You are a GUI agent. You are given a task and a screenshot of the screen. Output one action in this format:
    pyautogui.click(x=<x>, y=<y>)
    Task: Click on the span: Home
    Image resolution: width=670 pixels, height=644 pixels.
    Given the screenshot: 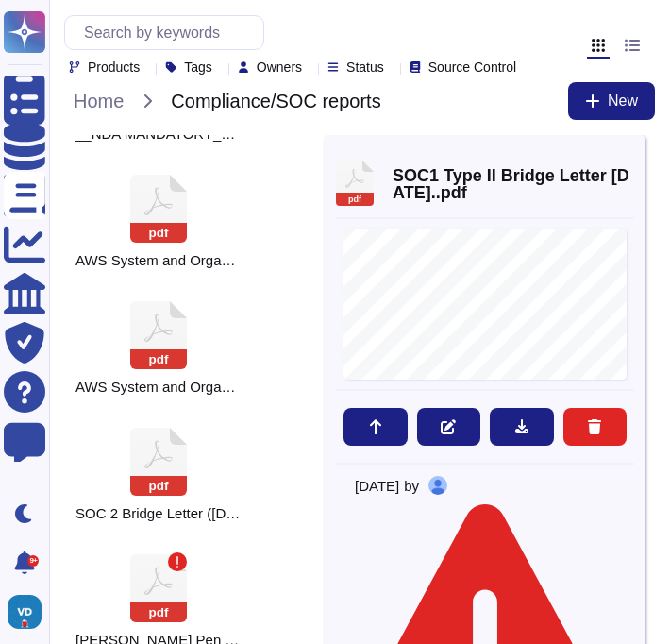 What is the action you would take?
    pyautogui.click(x=99, y=101)
    